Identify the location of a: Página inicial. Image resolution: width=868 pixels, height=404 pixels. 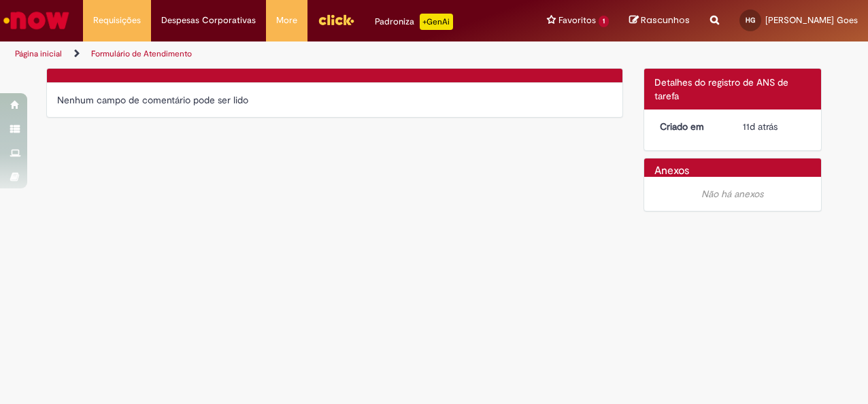
(38, 53).